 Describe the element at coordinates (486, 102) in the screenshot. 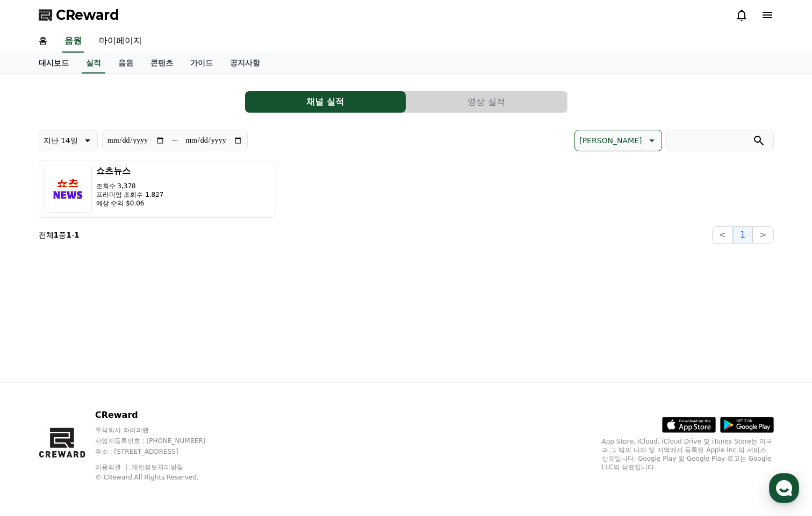

I see `a: 영상 실적` at that location.